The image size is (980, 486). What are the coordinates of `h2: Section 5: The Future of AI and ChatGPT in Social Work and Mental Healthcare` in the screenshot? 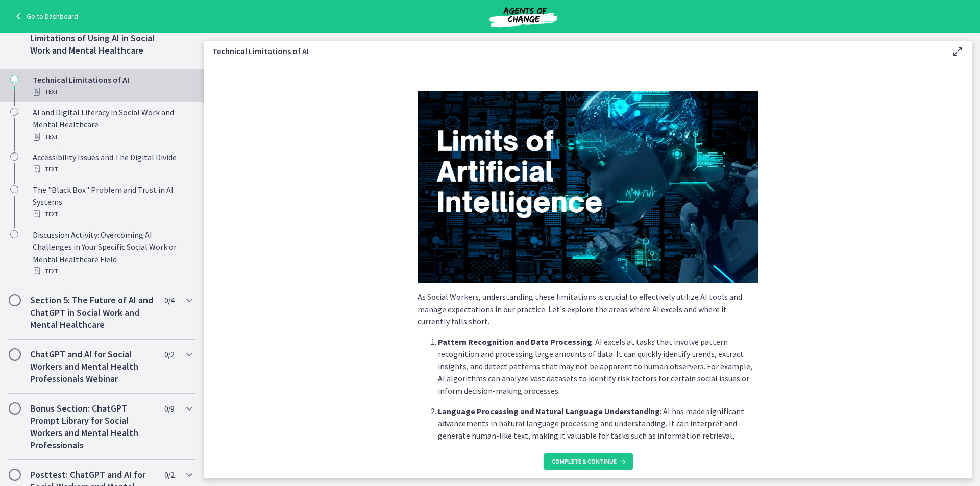 It's located at (93, 313).